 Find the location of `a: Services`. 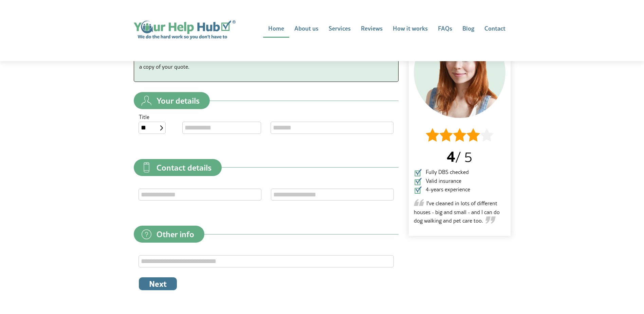

a: Services is located at coordinates (340, 29).